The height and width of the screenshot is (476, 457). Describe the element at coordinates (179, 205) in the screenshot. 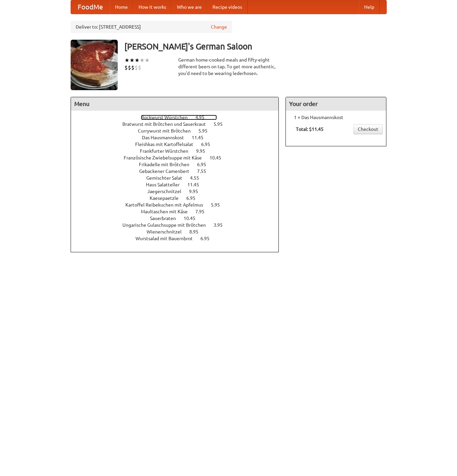

I see `a: Kartoffel Reibekuchen mit Apfelmus 5.95` at that location.